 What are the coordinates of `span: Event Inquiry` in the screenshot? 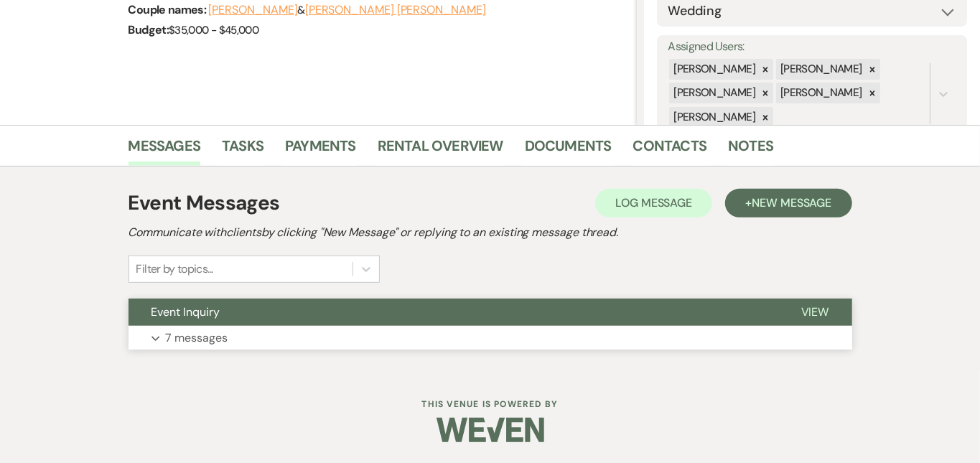 It's located at (186, 311).